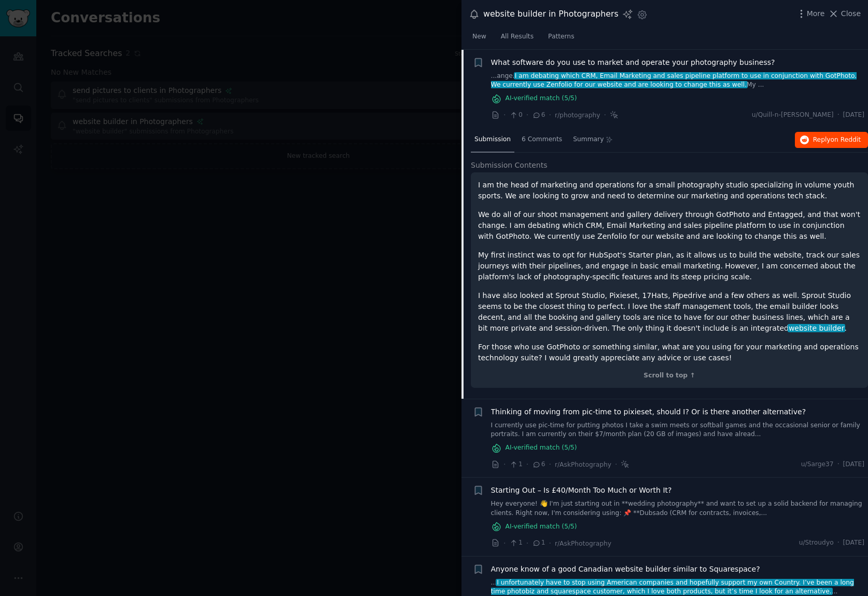 Image resolution: width=868 pixels, height=596 pixels. I want to click on span: Submission, so click(493, 140).